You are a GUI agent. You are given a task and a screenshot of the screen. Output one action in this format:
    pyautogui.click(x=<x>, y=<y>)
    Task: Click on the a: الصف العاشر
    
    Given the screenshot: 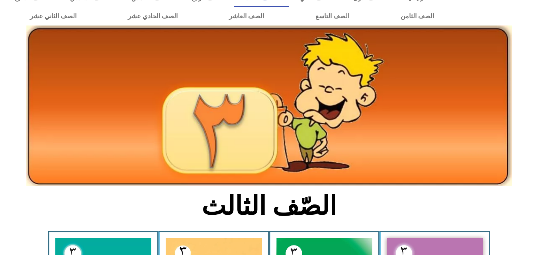 What is the action you would take?
    pyautogui.click(x=246, y=16)
    